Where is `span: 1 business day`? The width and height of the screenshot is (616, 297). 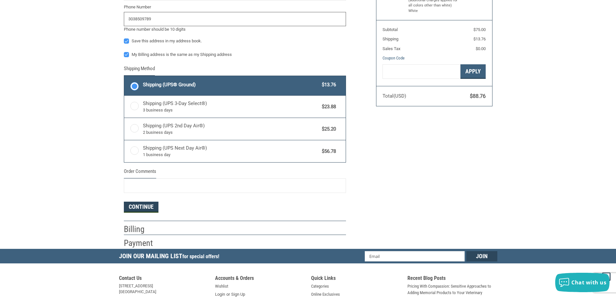 span: 1 business day is located at coordinates (231, 155).